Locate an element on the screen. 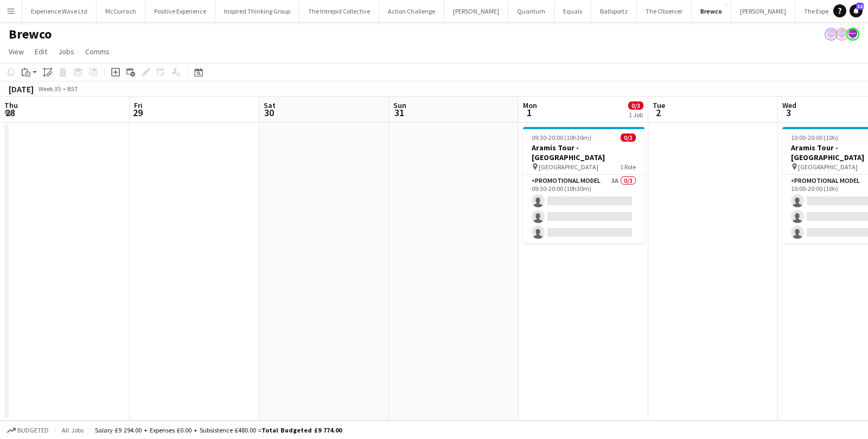 This screenshot has width=868, height=439. span: Week 35 is located at coordinates (50, 88).